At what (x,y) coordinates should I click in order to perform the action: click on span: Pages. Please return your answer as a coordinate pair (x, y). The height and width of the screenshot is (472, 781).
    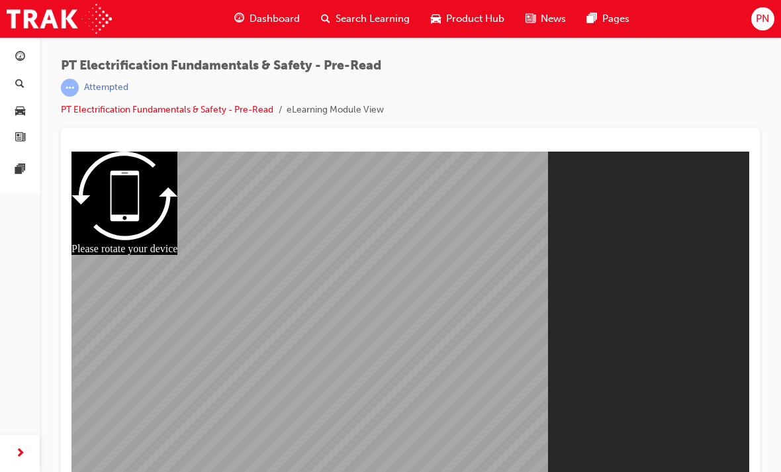
    Looking at the image, I should click on (615, 19).